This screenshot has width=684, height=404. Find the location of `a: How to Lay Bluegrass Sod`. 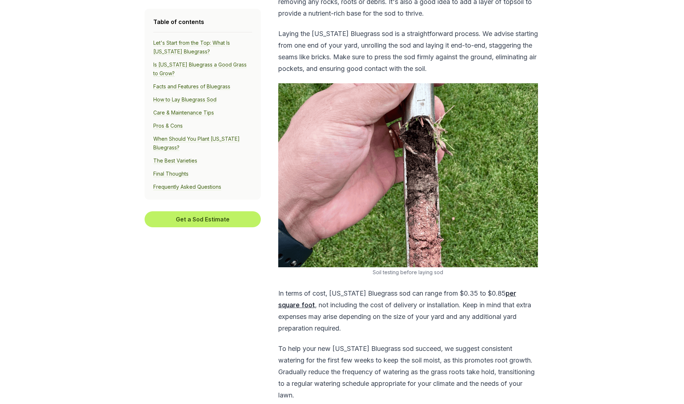

a: How to Lay Bluegrass Sod is located at coordinates (185, 100).